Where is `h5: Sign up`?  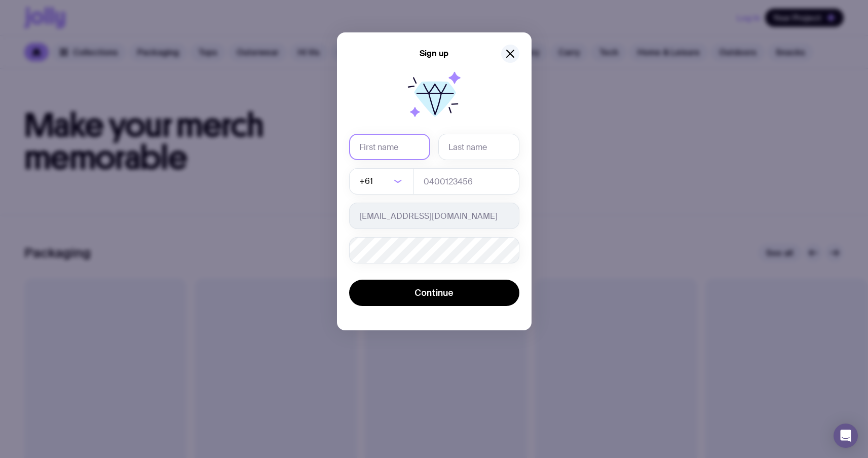
h5: Sign up is located at coordinates (434, 54).